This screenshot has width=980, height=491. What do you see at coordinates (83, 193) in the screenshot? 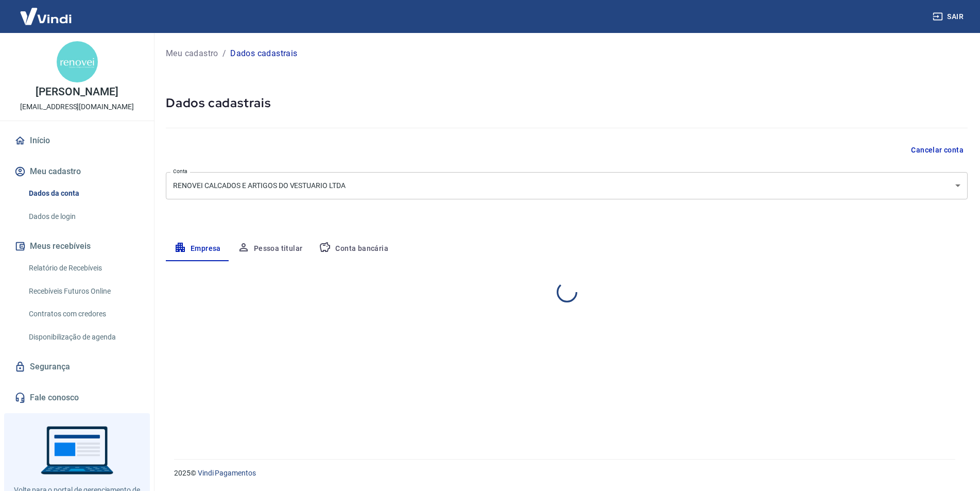
I see `a: Dados da conta` at bounding box center [83, 193].